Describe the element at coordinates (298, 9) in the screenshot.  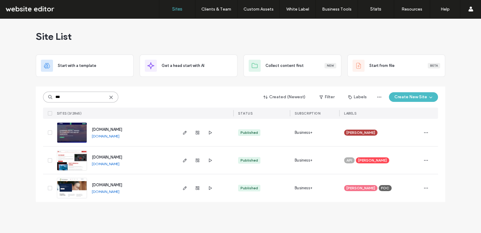
I see `label: White Label` at that location.